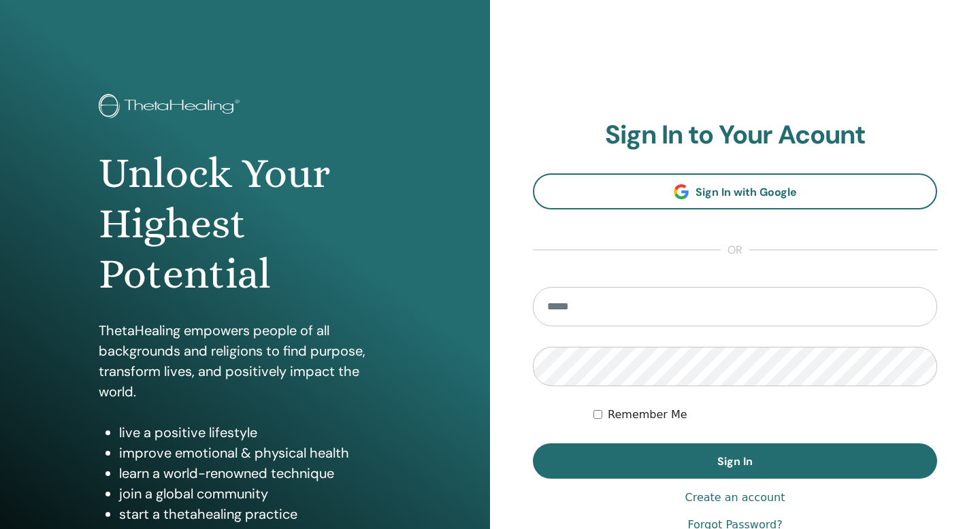 The height and width of the screenshot is (529, 980). What do you see at coordinates (245, 361) in the screenshot?
I see `p: ThetaHealing empowers people of all backgrounds and religions to find purpose, transform lives, a...` at bounding box center [245, 361].